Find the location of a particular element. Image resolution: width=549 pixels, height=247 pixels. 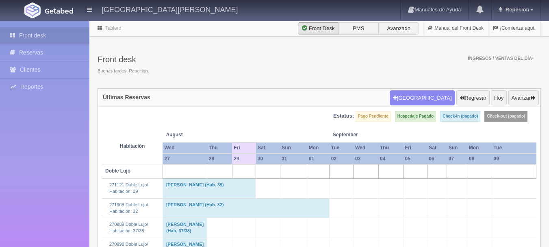

th: 28 is located at coordinates (220, 159).